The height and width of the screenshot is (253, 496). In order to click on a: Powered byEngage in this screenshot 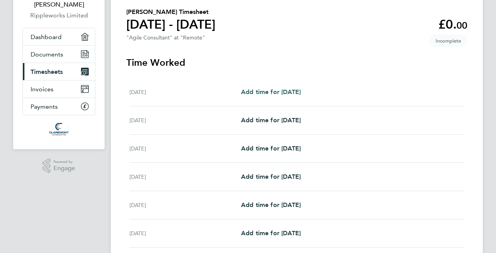, I will do `click(59, 166)`.